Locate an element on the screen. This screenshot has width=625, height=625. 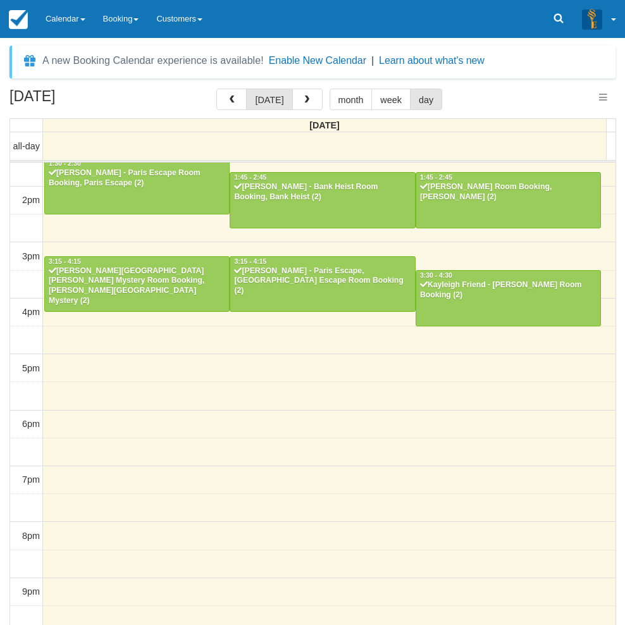
button: Enable New Calendar is located at coordinates (318, 61).